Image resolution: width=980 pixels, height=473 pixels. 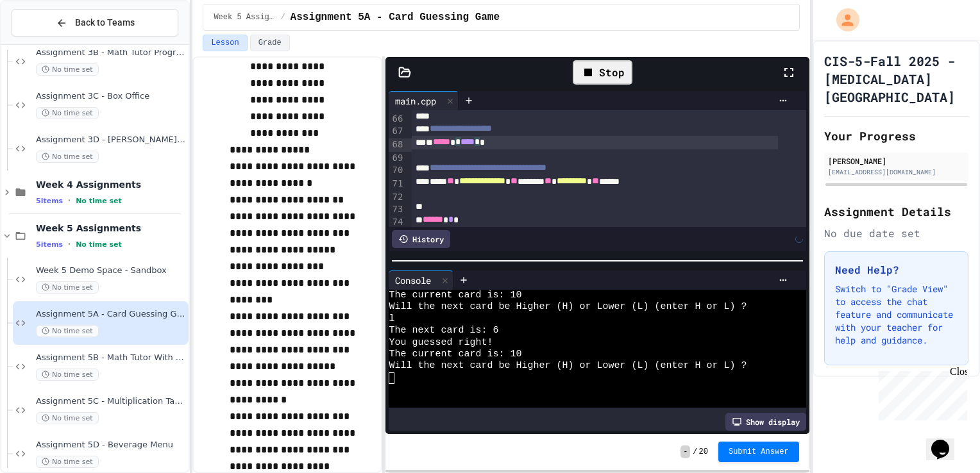 I want to click on span: Assignment 5C - Multiplication Table for Jedi Academy, so click(x=111, y=401).